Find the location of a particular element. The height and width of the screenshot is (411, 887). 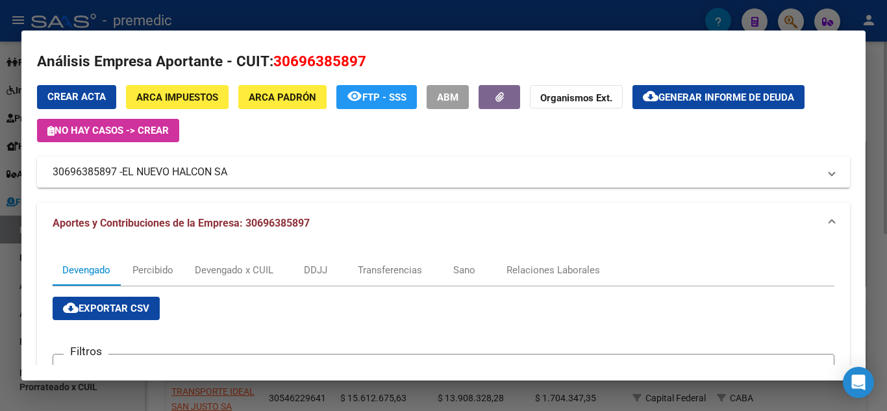

span: EL NUEVO HALCON SA is located at coordinates (175, 172).